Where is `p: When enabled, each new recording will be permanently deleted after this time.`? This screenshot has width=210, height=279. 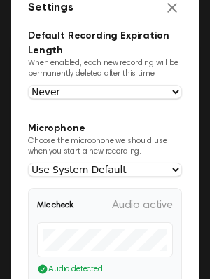 p: When enabled, each new recording will be permanently deleted after this time. is located at coordinates (105, 69).